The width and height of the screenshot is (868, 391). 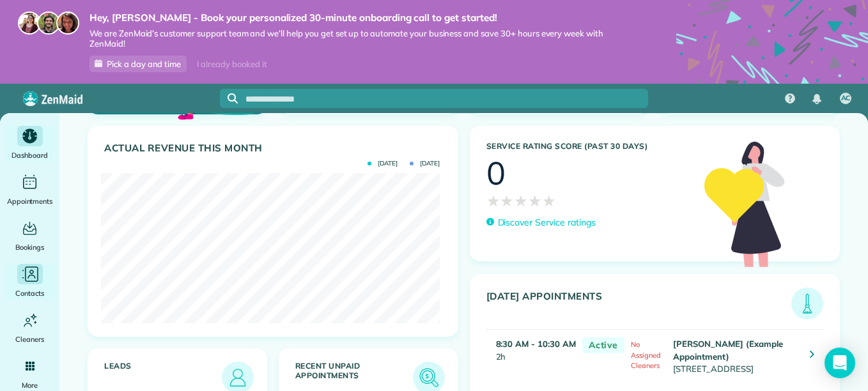 What do you see at coordinates (238, 378) in the screenshot?
I see `img: icon_leads-1bed01f49abd5b7fead27621c3d59655bb73ed531f8eeb49469d10e621d6b896.png` at bounding box center [238, 378].